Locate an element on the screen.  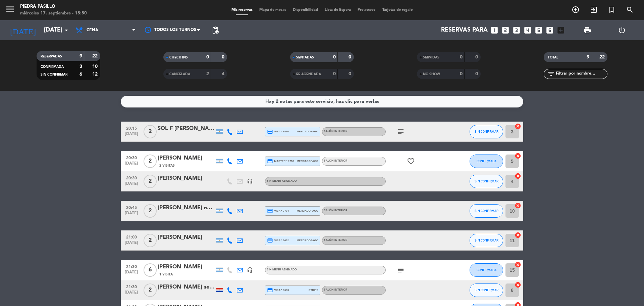
div: miércoles 17. septiembre - 15:50 is located at coordinates (53, 14).